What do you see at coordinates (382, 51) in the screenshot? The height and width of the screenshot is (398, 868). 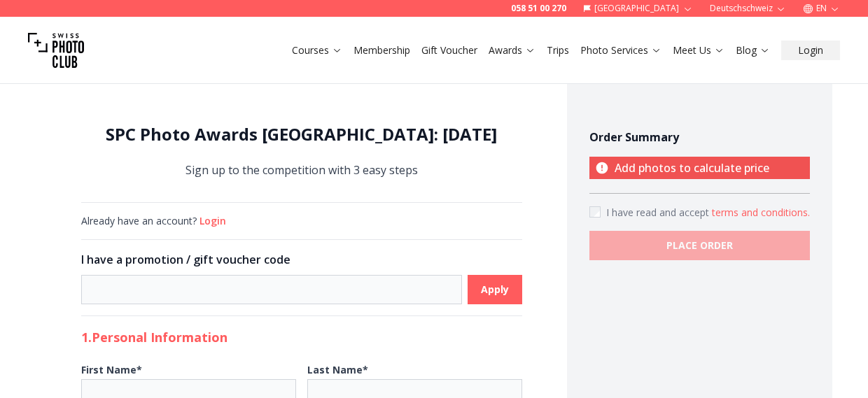 I see `button: Membership` at bounding box center [382, 51].